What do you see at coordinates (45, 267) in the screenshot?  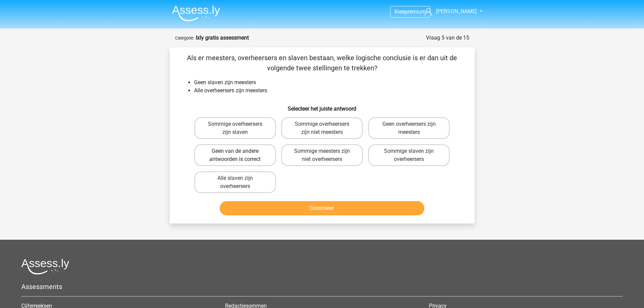 I see `img: Assessly logo` at bounding box center [45, 267].